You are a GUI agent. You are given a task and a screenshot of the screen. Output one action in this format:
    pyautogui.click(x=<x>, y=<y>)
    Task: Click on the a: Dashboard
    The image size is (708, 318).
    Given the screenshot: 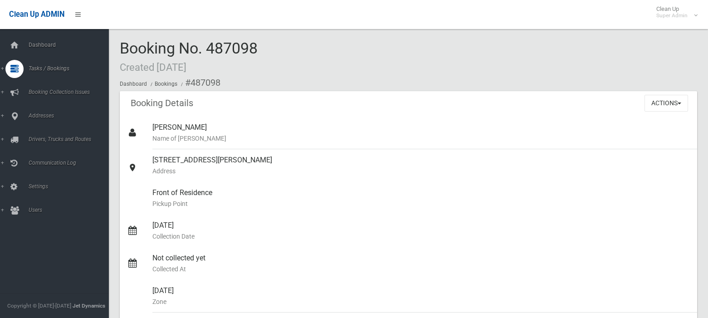 What is the action you would take?
    pyautogui.click(x=133, y=84)
    